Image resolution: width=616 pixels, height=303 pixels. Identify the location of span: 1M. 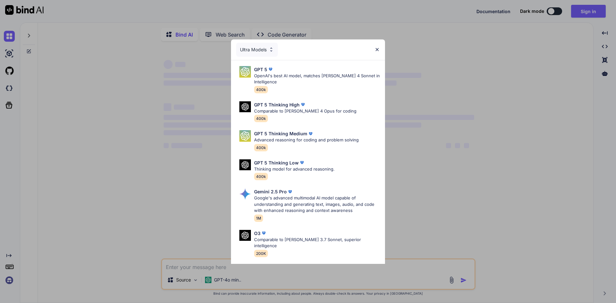
(259, 218).